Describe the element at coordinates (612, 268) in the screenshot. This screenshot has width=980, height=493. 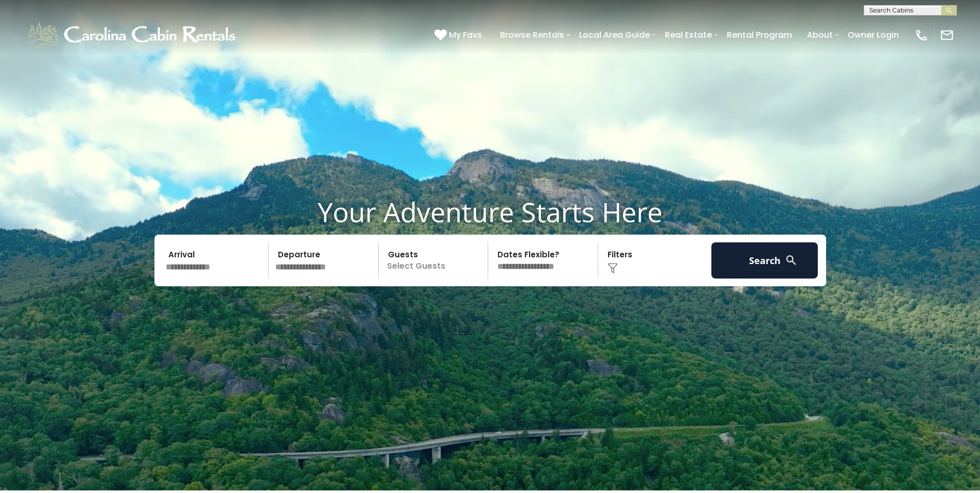
I see `img: filter--v1.png` at that location.